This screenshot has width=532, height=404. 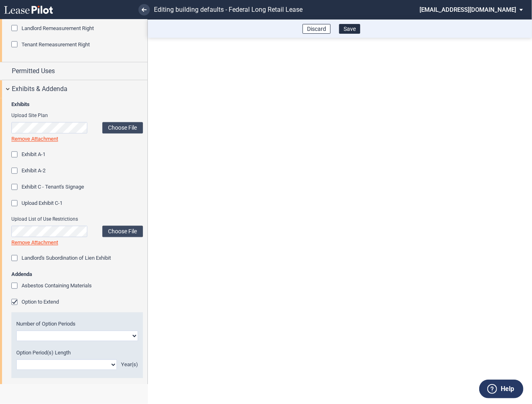 I want to click on md-checkbox: Landlord Remeasurement Right, so click(x=53, y=28).